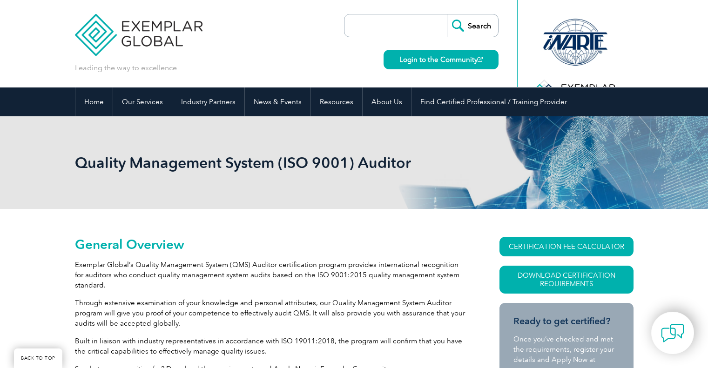 The width and height of the screenshot is (708, 368). What do you see at coordinates (94, 102) in the screenshot?
I see `a: Home` at bounding box center [94, 102].